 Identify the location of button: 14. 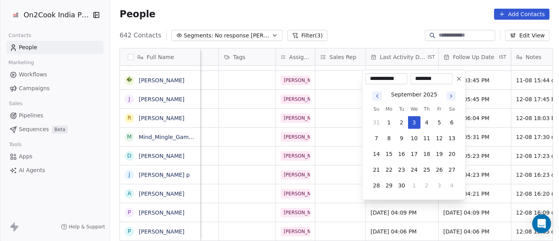
(377, 154).